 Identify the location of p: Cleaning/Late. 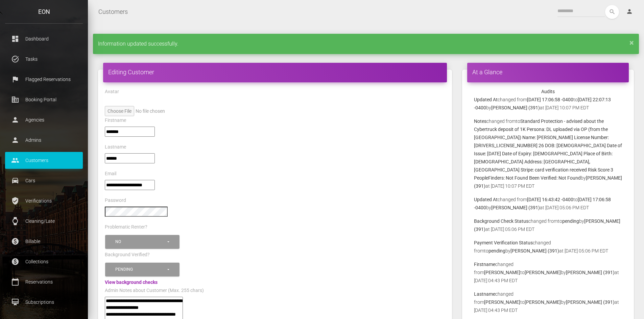
(44, 221).